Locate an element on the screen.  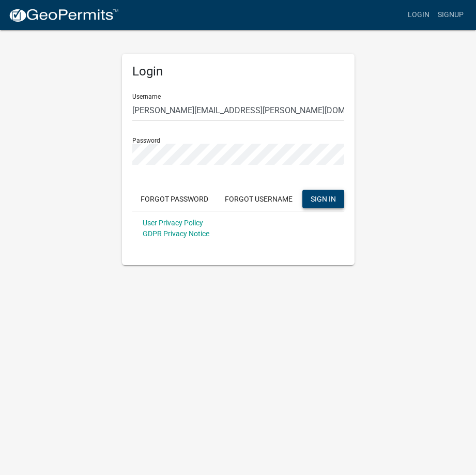
span: SIGN IN is located at coordinates (323, 198).